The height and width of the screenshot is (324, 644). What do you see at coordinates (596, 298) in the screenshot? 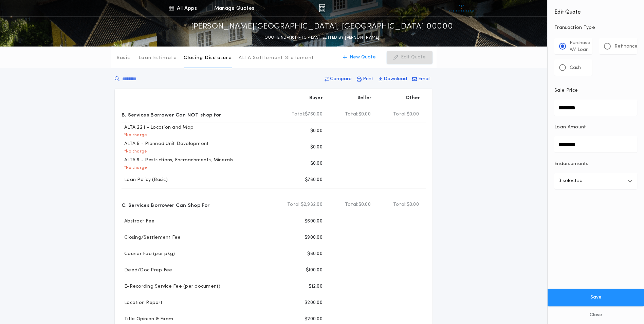
I see `button: Save` at bounding box center [596, 298].